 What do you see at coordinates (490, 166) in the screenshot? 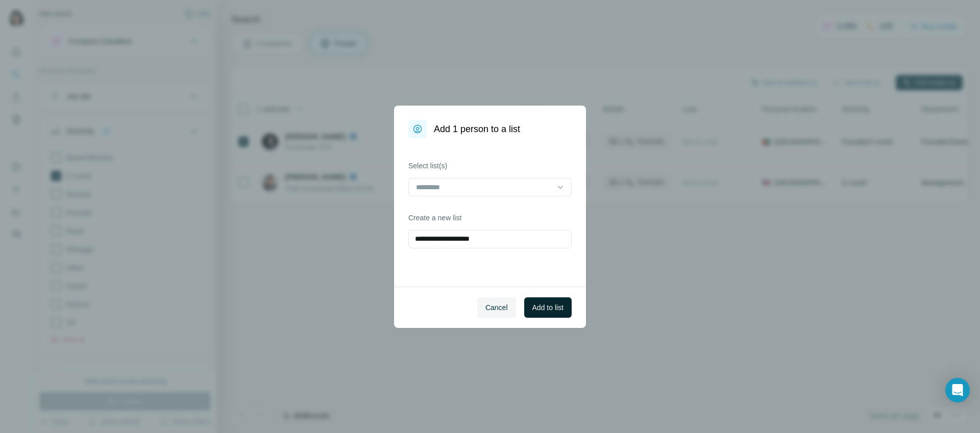
I see `label: Select list(s)` at bounding box center [490, 166].